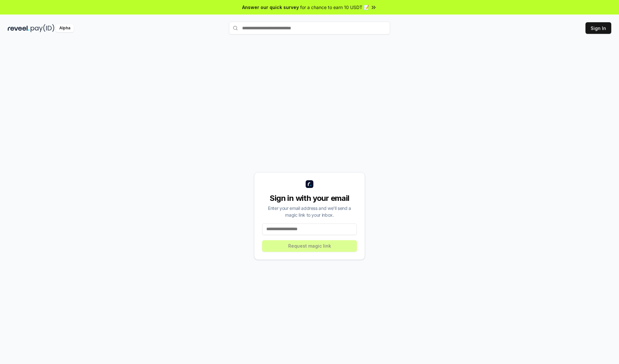  I want to click on img: reveel_dark, so click(18, 28).